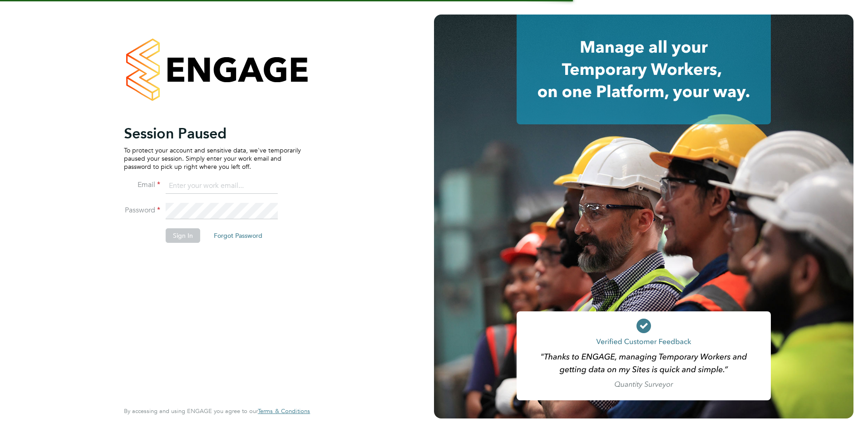 Image resolution: width=868 pixels, height=433 pixels. Describe the element at coordinates (142, 185) in the screenshot. I see `label: Email` at that location.